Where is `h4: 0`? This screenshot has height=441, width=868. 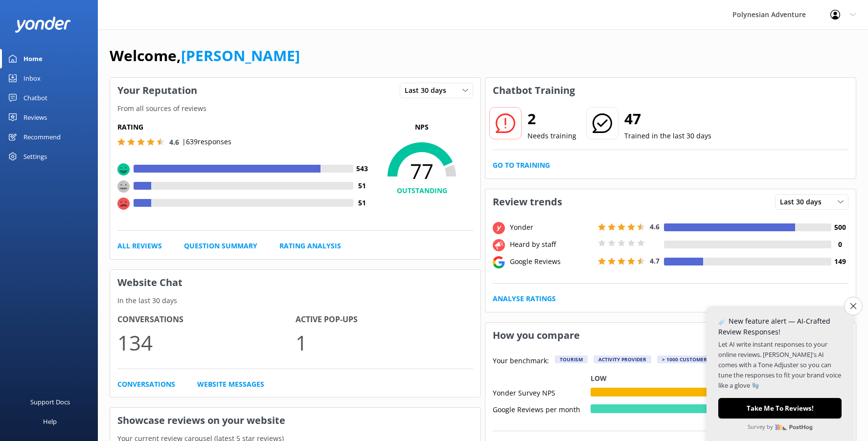
h4: 0 is located at coordinates (840, 245).